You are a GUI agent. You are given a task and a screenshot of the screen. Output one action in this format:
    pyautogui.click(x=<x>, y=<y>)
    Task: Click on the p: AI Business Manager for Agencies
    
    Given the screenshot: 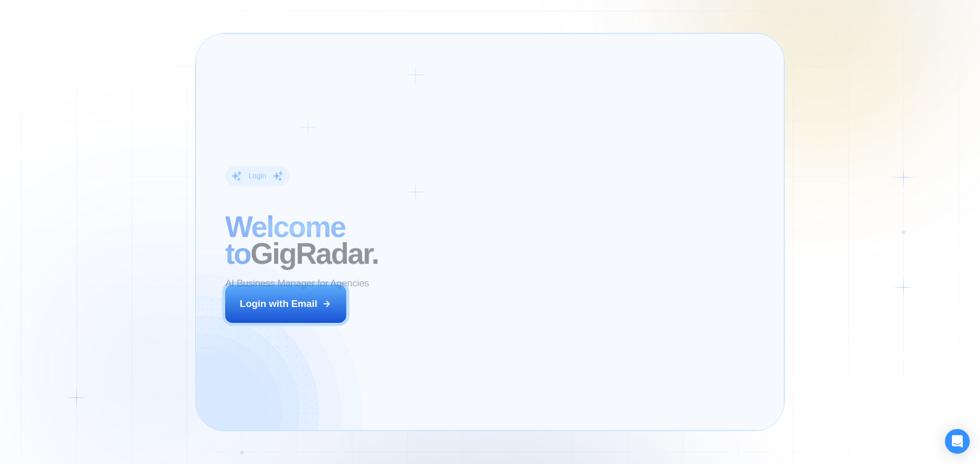 What is the action you would take?
    pyautogui.click(x=296, y=283)
    